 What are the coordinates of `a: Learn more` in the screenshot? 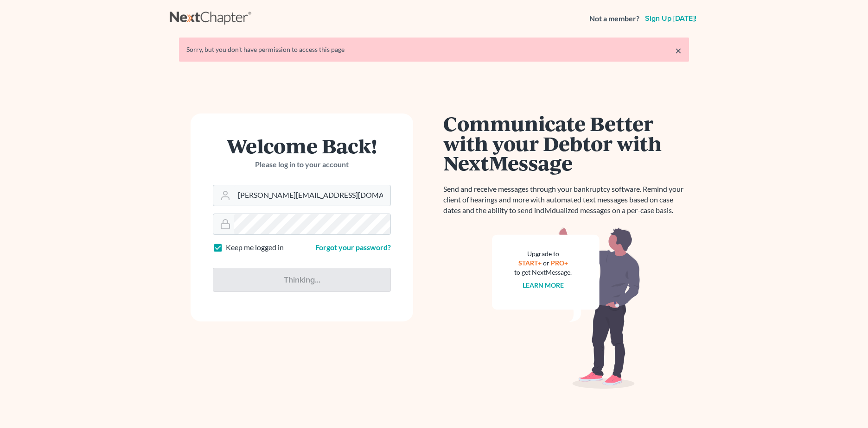 It's located at (543, 285).